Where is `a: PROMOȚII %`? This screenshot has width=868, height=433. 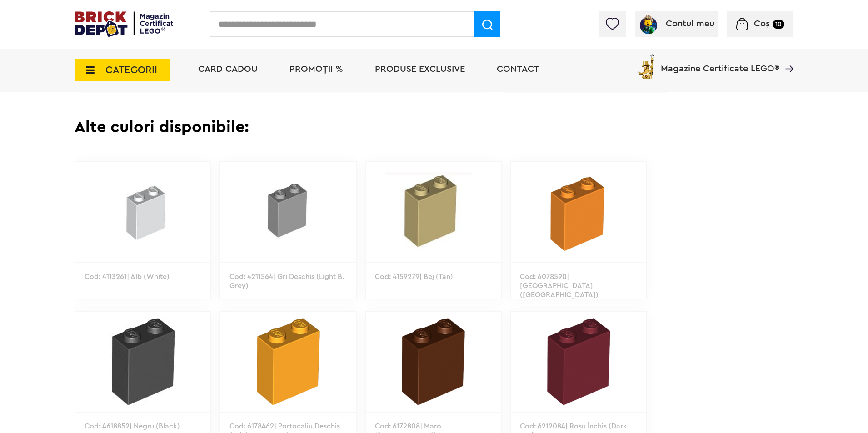 a: PROMOȚII % is located at coordinates (316, 69).